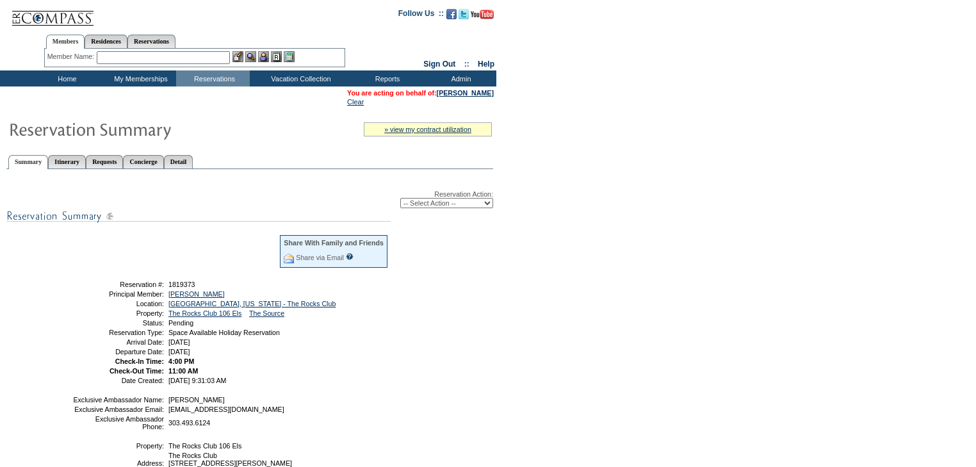 This screenshot has width=976, height=467. I want to click on a: Itinerary, so click(67, 161).